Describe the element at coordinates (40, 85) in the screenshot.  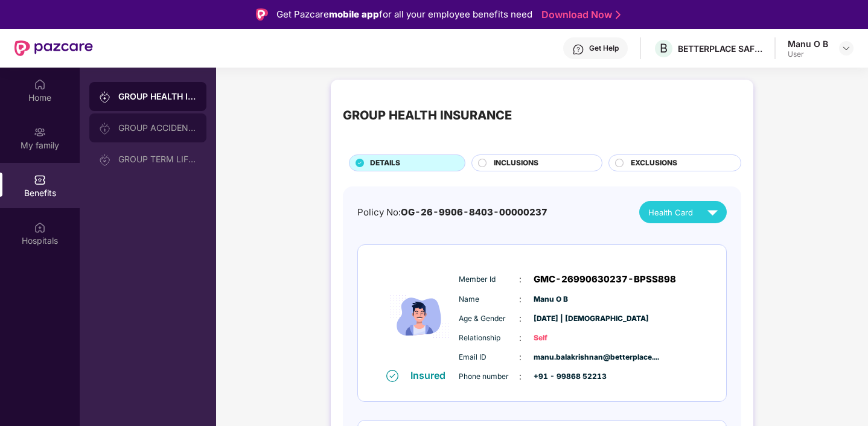
I see `img: svg+xml;base64,PHN2ZyBpZD0iSG9tZSIgeG1sbnM9Imh0dHA6Ly93d3cudzMub3JnLzIwMDAvc3ZnIiB3aWR0aD0iMjAiIG...` at that location.